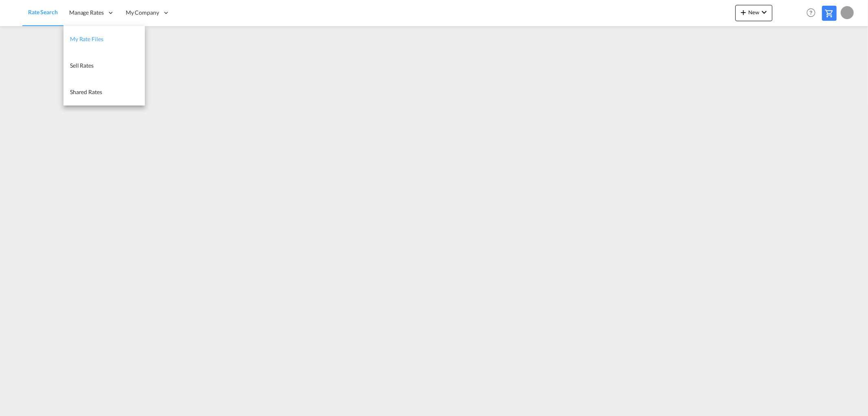  I want to click on span: Manage Rates, so click(86, 13).